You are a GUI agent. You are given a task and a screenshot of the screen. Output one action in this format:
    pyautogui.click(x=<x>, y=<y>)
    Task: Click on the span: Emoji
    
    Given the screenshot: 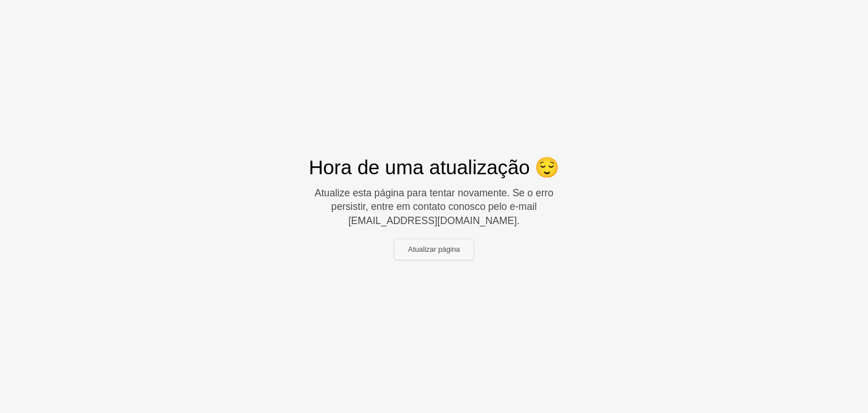 What is the action you would take?
    pyautogui.click(x=547, y=167)
    